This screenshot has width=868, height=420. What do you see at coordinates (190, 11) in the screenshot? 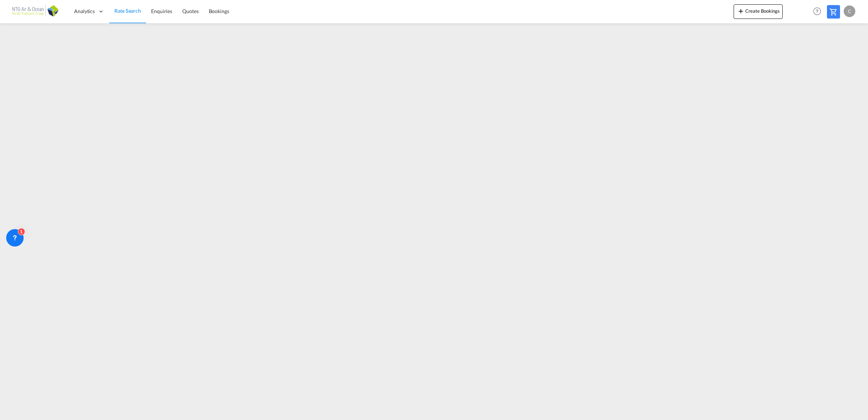
I see `span: Quotes` at bounding box center [190, 11].